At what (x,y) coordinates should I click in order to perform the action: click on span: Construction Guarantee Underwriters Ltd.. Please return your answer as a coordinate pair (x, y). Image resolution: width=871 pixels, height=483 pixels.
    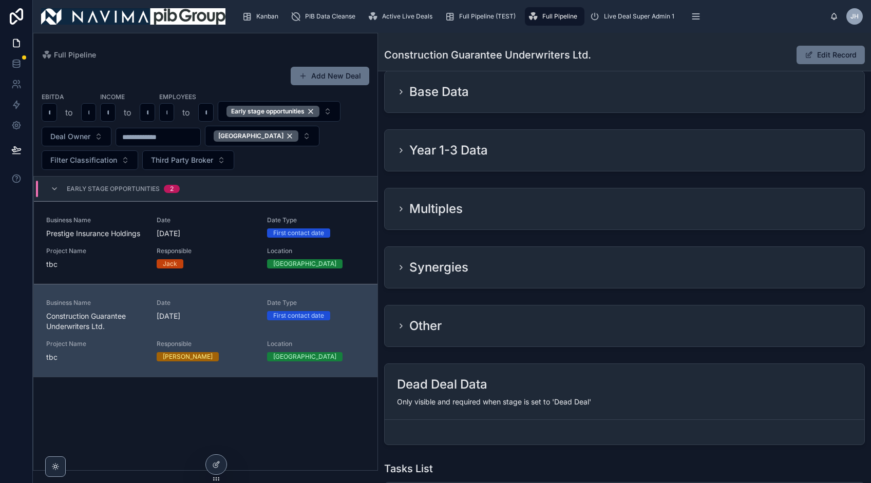
    Looking at the image, I should click on (95, 322).